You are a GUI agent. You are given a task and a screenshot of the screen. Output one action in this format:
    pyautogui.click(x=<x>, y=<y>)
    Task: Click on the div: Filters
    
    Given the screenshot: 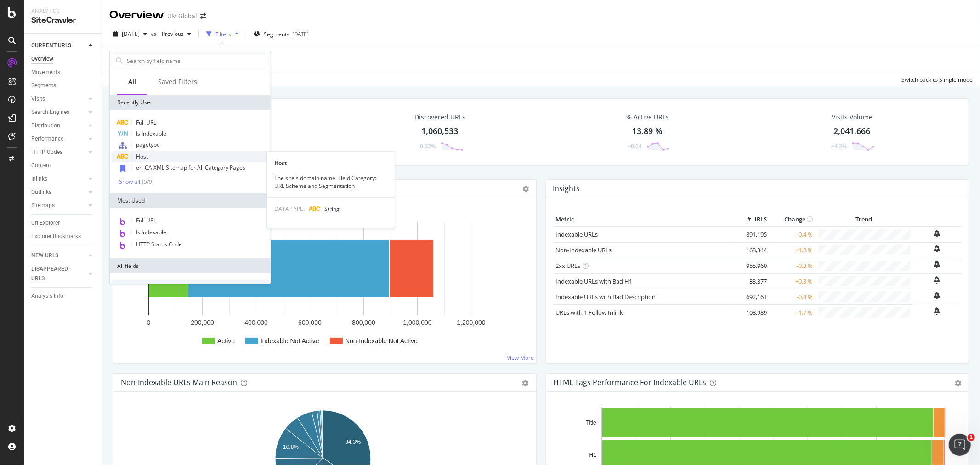 What is the action you would take?
    pyautogui.click(x=223, y=34)
    